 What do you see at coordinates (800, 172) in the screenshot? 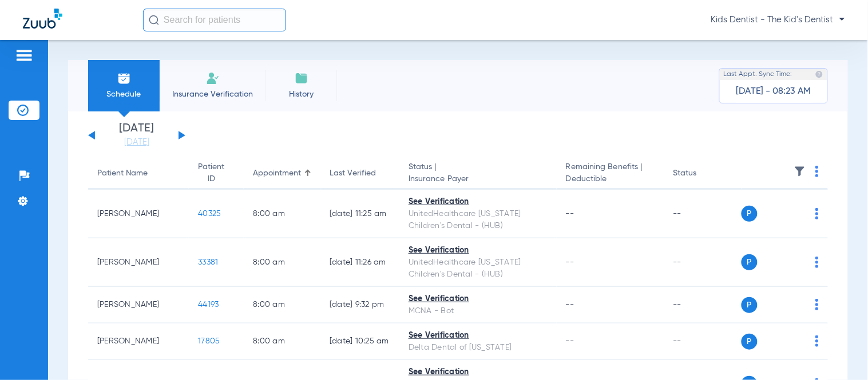
I see `img: filter.svg` at bounding box center [800, 172].